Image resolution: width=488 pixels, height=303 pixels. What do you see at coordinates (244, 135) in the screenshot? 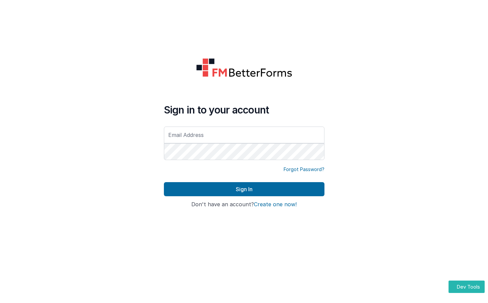
I see `input: Email Address` at bounding box center [244, 135].